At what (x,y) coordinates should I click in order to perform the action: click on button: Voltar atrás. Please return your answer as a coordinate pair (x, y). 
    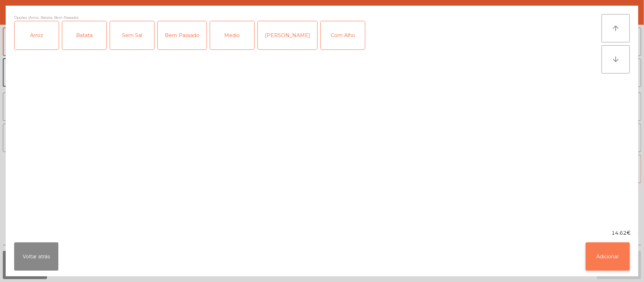
    Looking at the image, I should click on (36, 257).